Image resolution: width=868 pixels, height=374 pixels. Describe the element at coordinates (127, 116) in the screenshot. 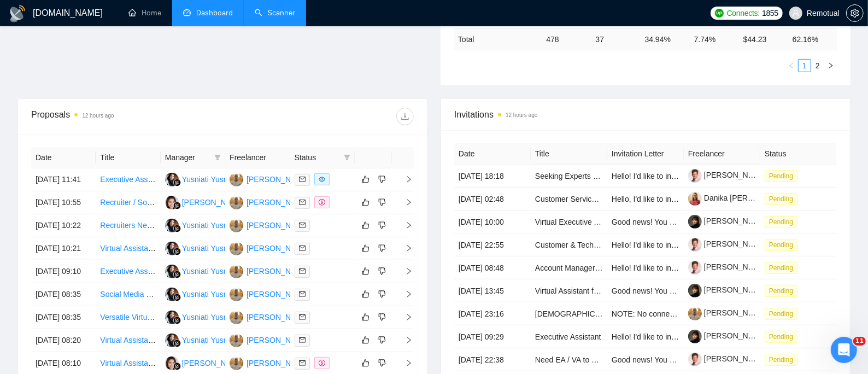

I see `div: Proposals` at that location.